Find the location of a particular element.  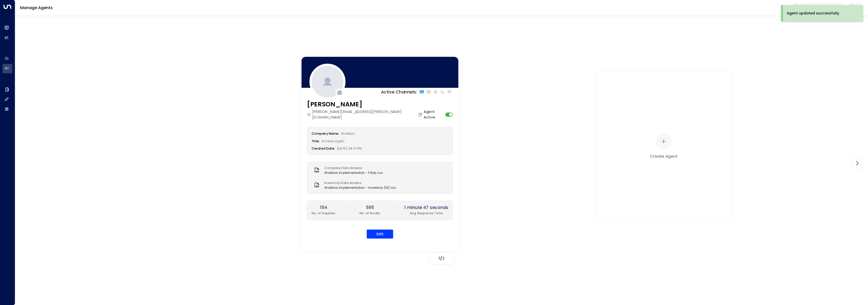

p: Avg. Response Time is located at coordinates (426, 213).